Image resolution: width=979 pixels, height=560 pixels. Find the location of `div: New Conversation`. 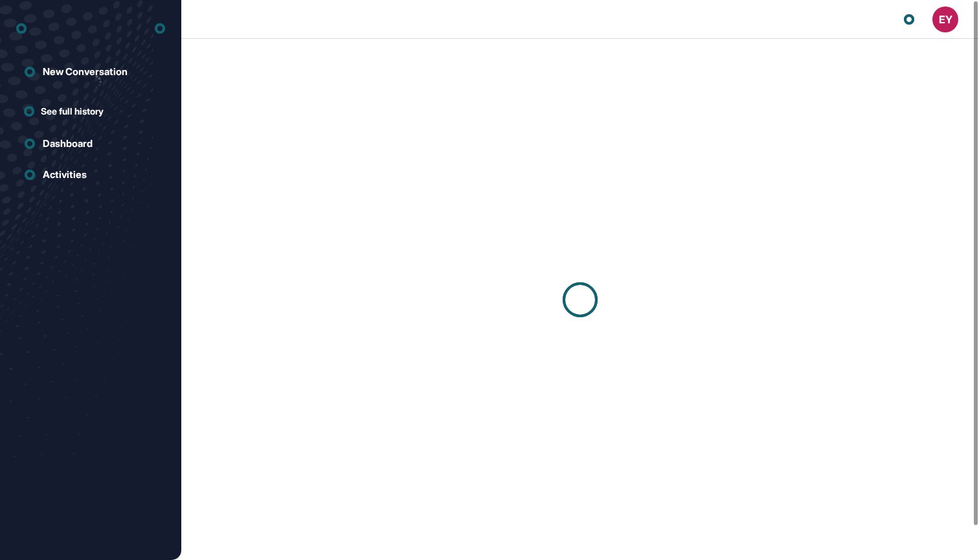

div: New Conversation is located at coordinates (85, 72).